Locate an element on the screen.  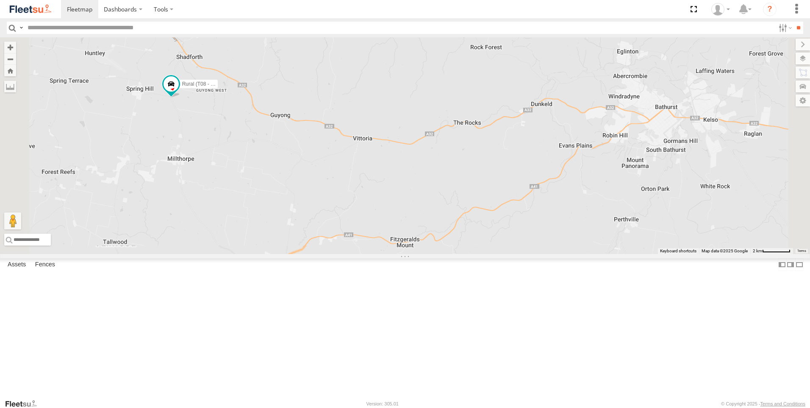
a: Terms and Conditions is located at coordinates (783, 403).